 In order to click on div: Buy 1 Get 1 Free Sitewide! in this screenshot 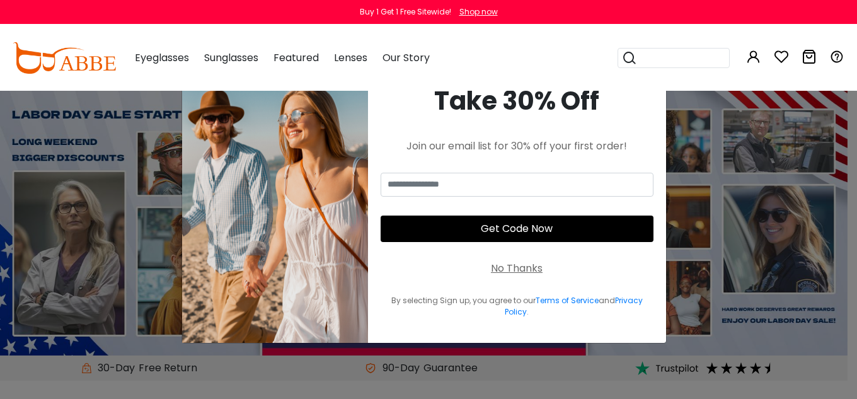, I will do `click(405, 12)`.